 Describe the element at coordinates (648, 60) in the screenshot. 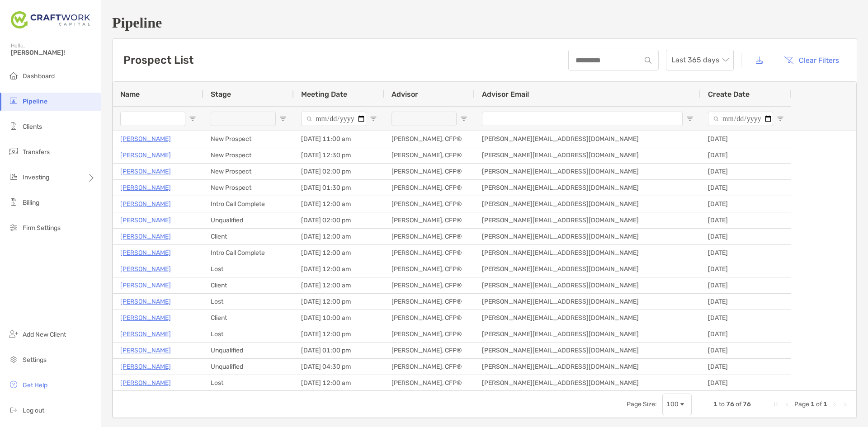

I see `img: input icon` at that location.